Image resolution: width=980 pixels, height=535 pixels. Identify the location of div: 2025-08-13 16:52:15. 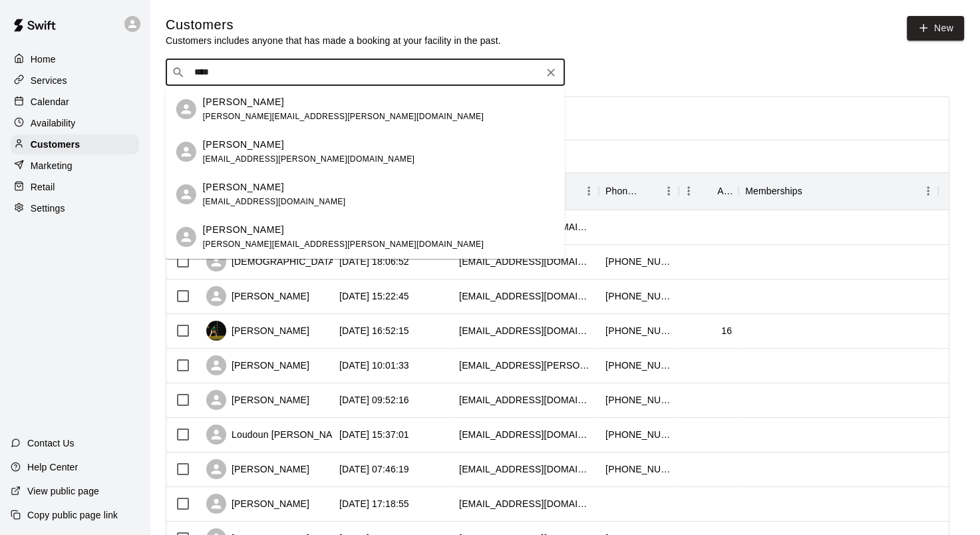
(374, 331).